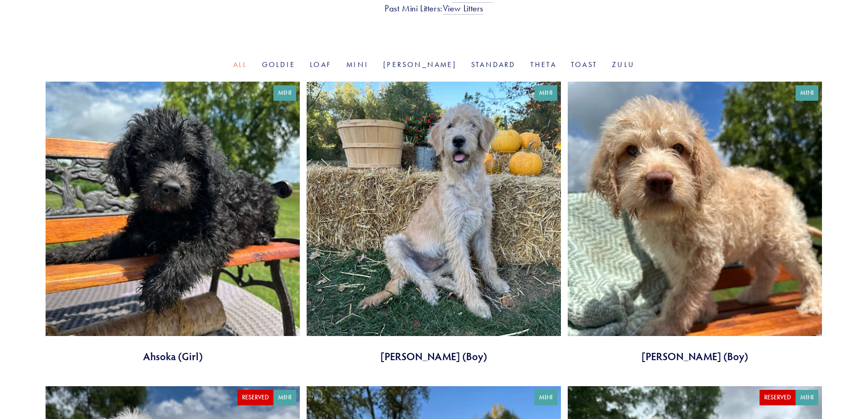 Image resolution: width=868 pixels, height=419 pixels. Describe the element at coordinates (463, 9) in the screenshot. I see `a: View Litters` at that location.